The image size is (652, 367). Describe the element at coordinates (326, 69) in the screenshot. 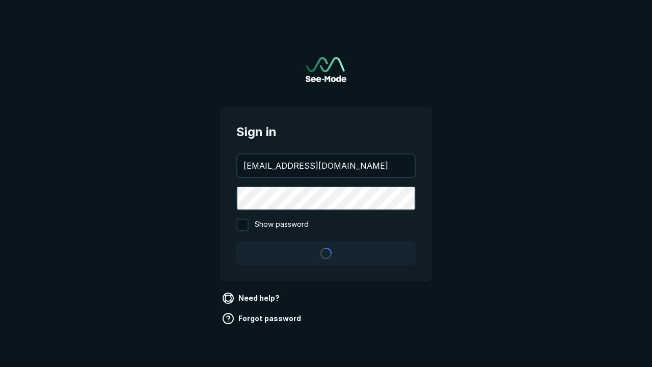

I see `a: Go to sign in` at that location.